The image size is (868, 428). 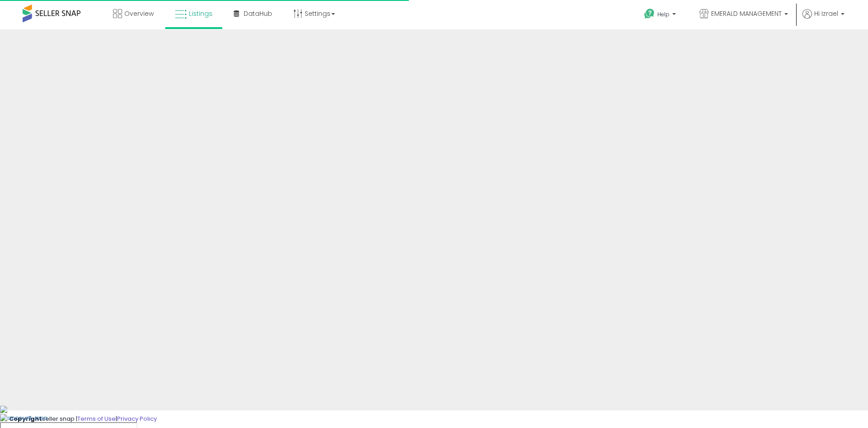 I want to click on span: Help, so click(x=663, y=14).